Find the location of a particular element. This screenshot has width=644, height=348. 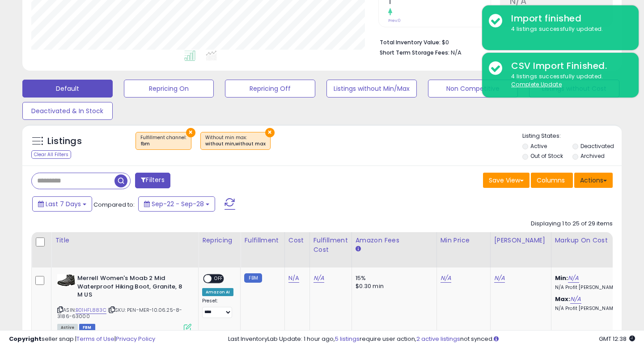

div: Fulfillment Cost is located at coordinates (330, 245).